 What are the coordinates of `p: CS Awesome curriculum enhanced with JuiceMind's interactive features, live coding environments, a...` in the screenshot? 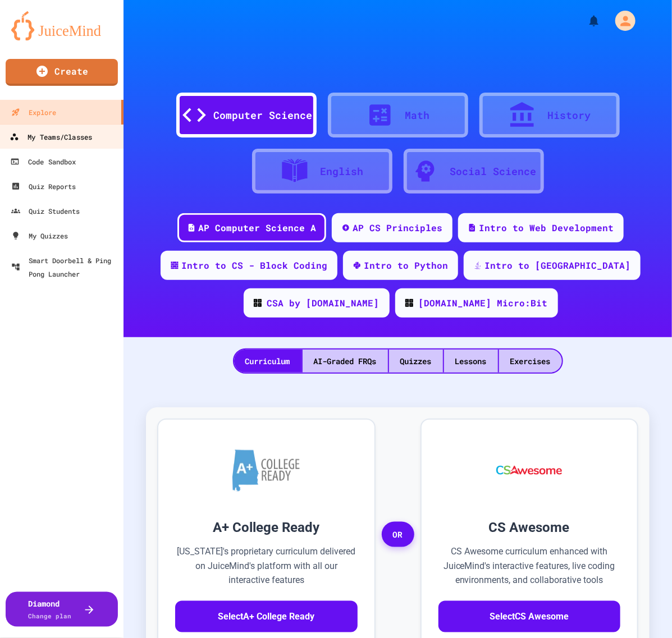 It's located at (530, 566).